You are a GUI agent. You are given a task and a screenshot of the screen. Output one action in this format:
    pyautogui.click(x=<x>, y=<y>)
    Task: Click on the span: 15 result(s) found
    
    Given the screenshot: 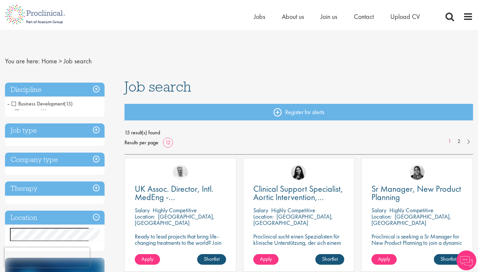 What is the action you would take?
    pyautogui.click(x=299, y=133)
    